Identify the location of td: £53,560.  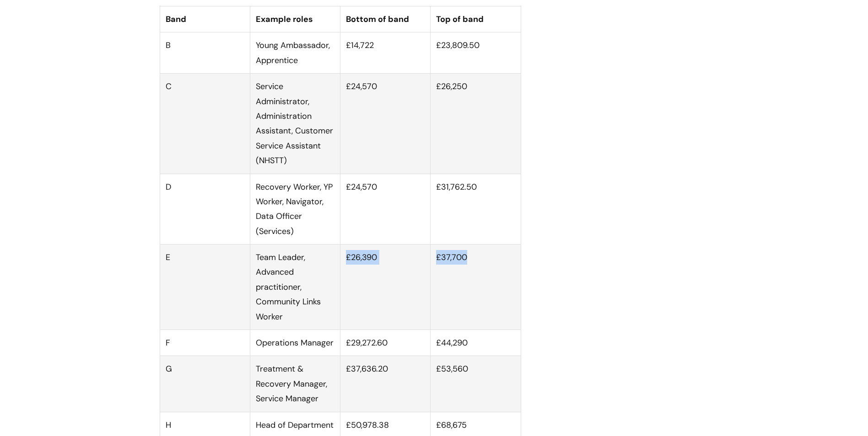
(475, 384).